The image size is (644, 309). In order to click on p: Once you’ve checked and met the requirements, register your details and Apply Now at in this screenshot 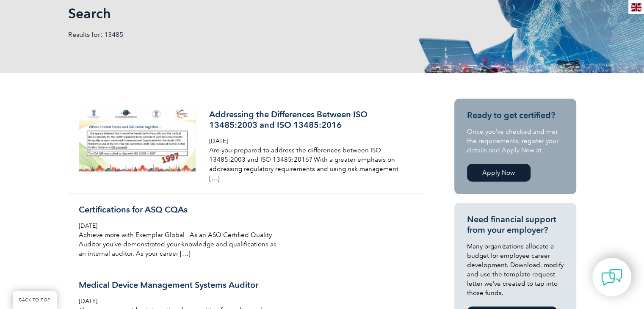, I will do `click(515, 141)`.